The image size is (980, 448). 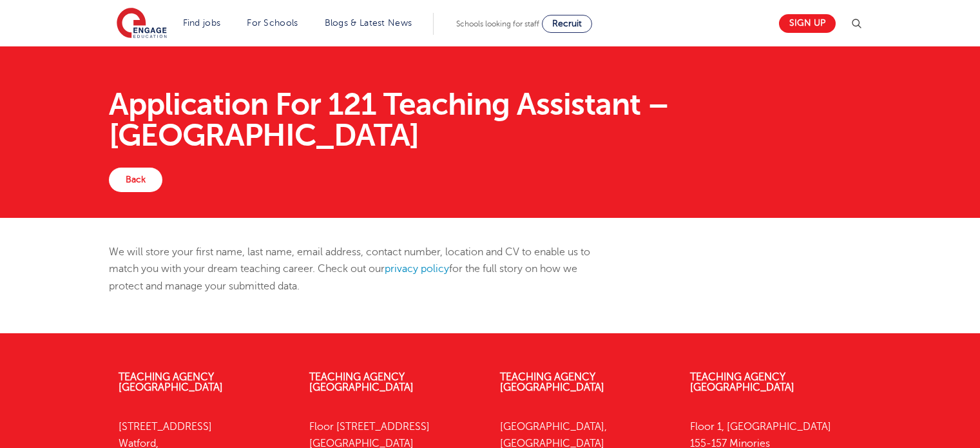 I want to click on a: Back, so click(x=136, y=180).